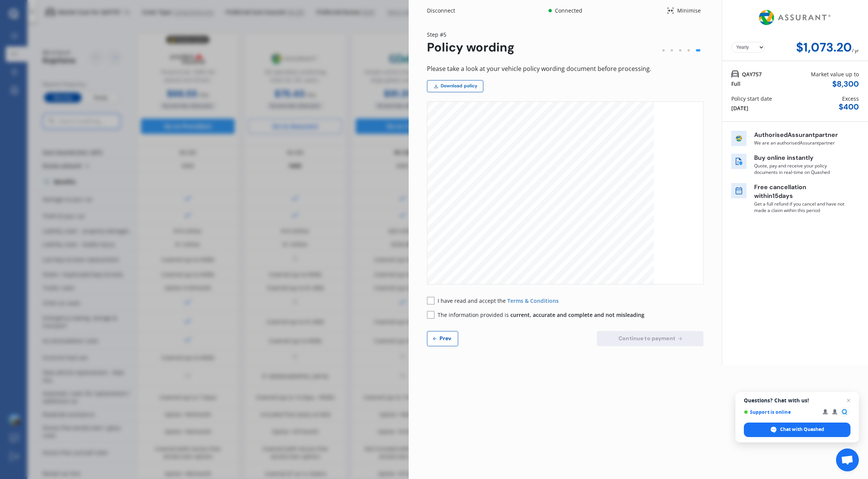 This screenshot has width=868, height=479. Describe the element at coordinates (848, 460) in the screenshot. I see `div: Open chat` at that location.